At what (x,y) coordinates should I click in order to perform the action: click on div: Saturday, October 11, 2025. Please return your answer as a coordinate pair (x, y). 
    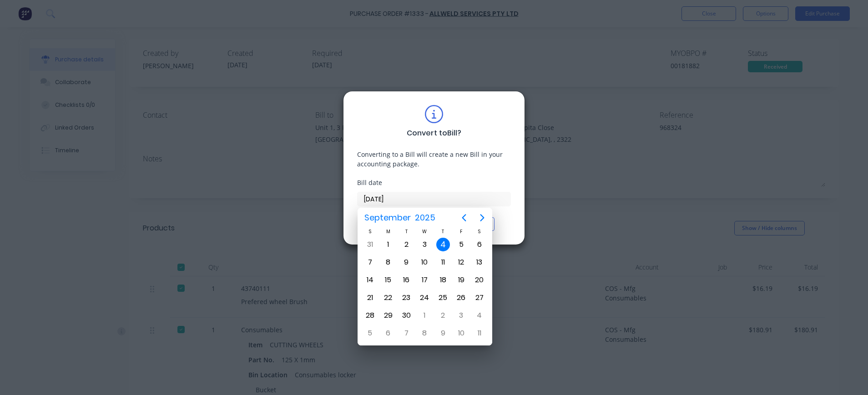
    Looking at the image, I should click on (479, 333).